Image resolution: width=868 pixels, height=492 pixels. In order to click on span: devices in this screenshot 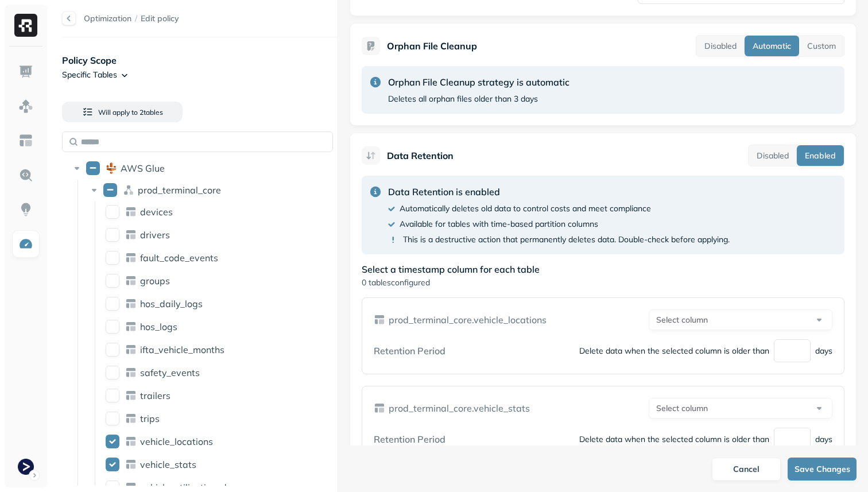, I will do `click(156, 212)`.